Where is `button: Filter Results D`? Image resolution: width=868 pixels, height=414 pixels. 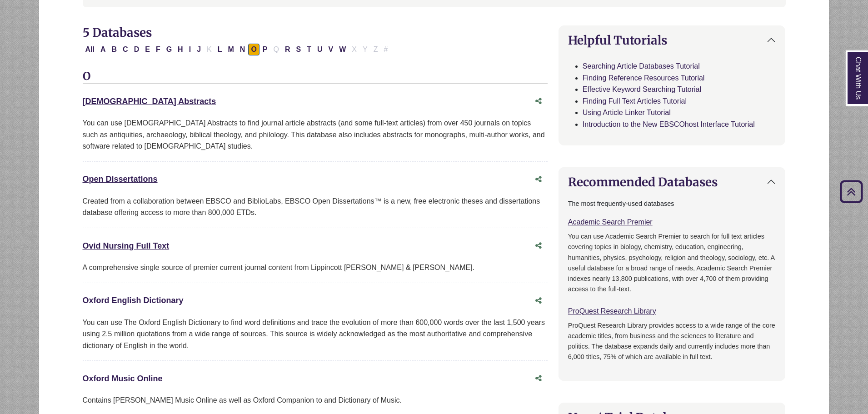 button: Filter Results D is located at coordinates (137, 50).